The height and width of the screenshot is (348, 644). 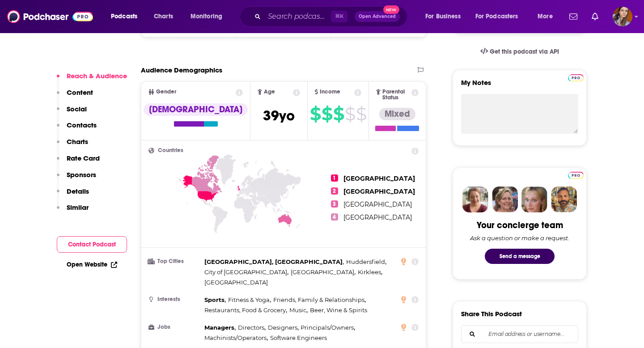 I want to click on span: For Podcasters, so click(x=496, y=16).